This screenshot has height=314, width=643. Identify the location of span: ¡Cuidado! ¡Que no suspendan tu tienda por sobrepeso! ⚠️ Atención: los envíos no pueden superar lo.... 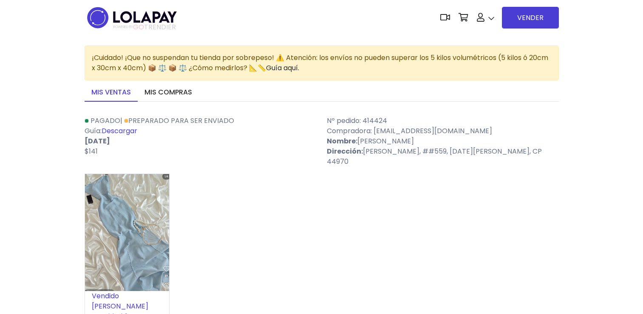
(320, 62).